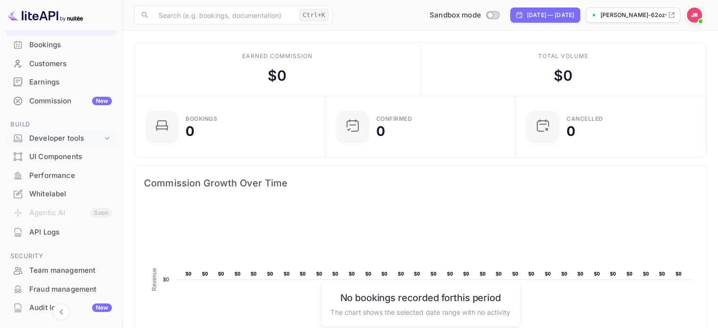  What do you see at coordinates (61, 307) in the screenshot?
I see `a: Audit logsNew` at bounding box center [61, 307].